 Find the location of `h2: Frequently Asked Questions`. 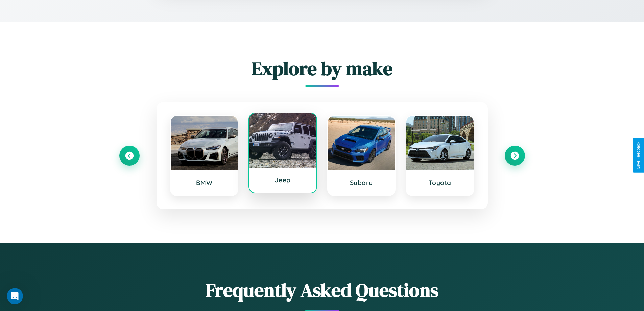

h2: Frequently Asked Questions is located at coordinates (322, 290).